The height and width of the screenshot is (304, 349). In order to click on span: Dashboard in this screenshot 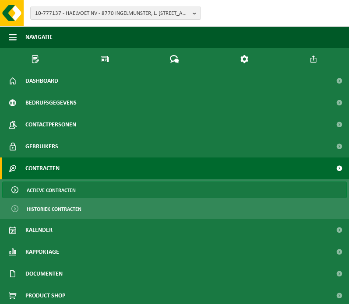, I will do `click(42, 81)`.